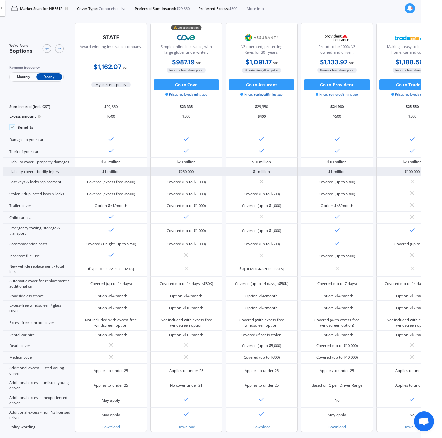 This screenshot has height=438, width=442. What do you see at coordinates (39, 386) in the screenshot?
I see `div: Additional excess - unlisted young driver` at bounding box center [39, 386].